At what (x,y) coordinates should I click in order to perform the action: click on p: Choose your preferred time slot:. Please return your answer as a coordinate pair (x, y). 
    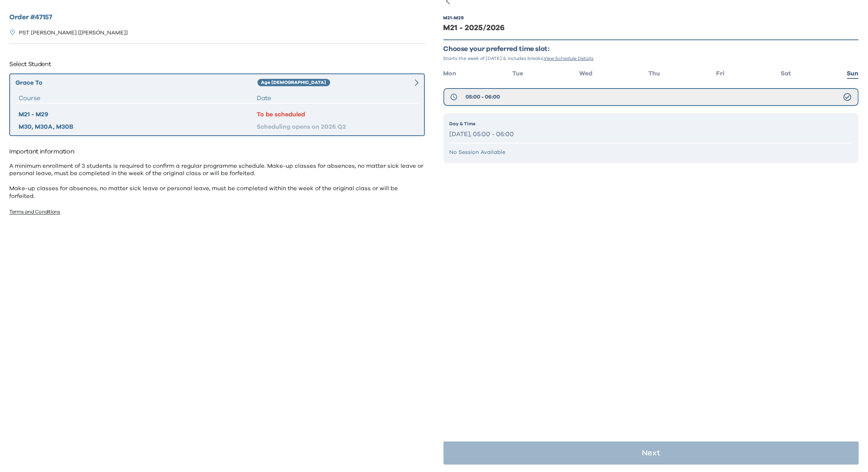
    Looking at the image, I should click on (651, 49).